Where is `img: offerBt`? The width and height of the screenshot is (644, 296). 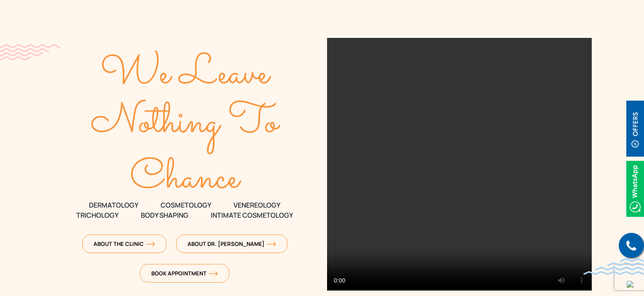
img: offerBt is located at coordinates (635, 128).